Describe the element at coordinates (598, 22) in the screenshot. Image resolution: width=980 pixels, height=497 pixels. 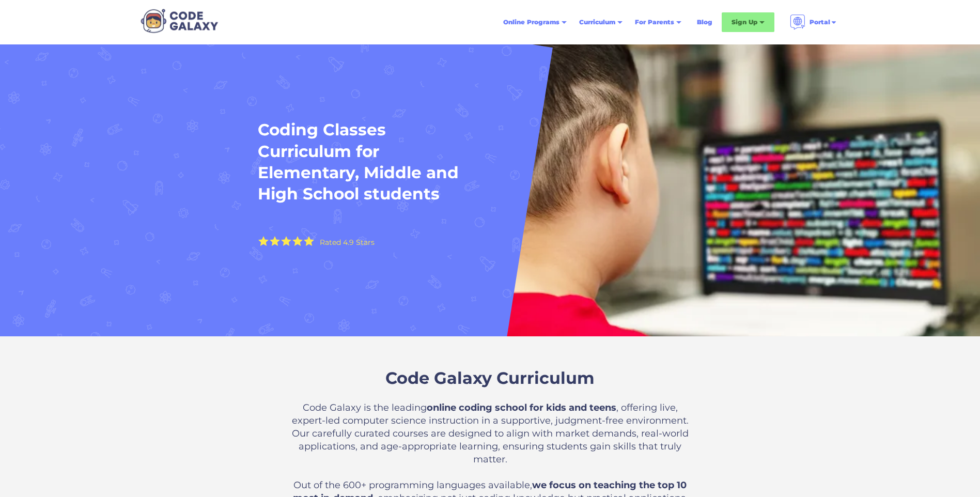
I see `div: Curriculum` at that location.